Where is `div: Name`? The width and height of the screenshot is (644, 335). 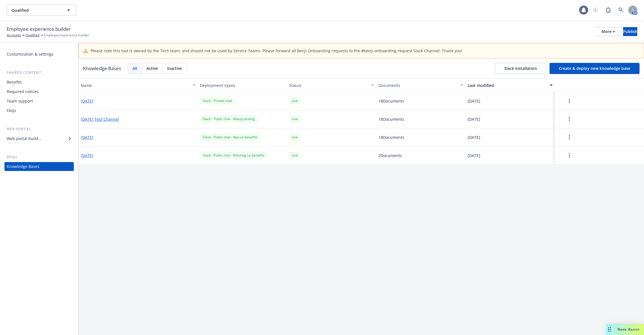
div: Name is located at coordinates (135, 85).